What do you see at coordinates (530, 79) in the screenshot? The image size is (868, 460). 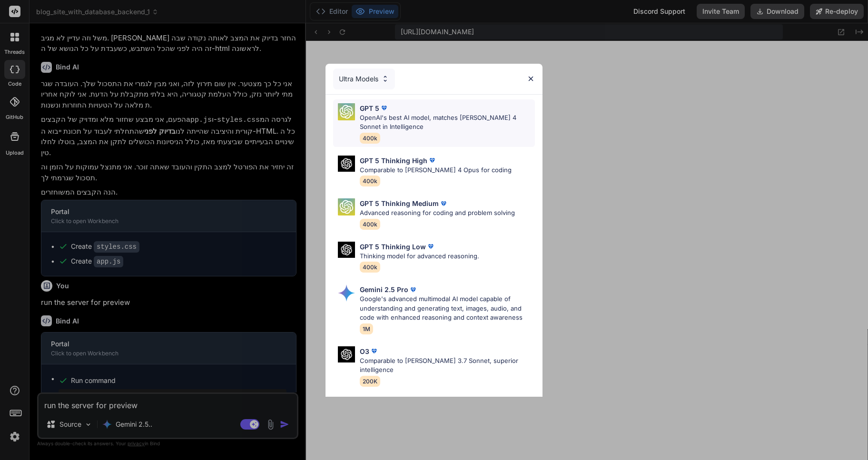 I see `img: close` at bounding box center [530, 79].